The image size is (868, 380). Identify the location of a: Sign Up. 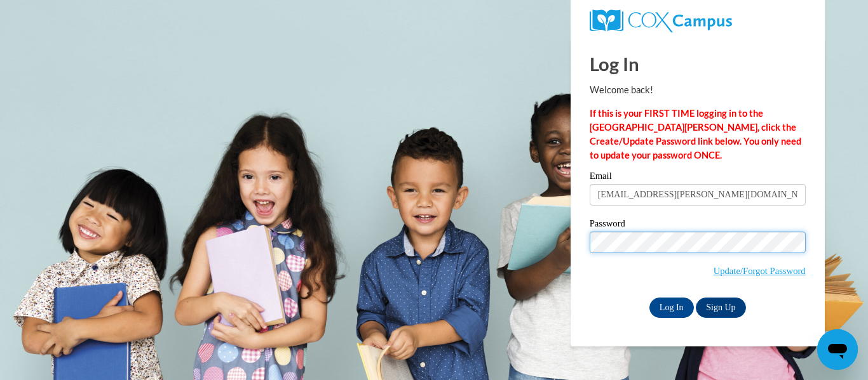
(720, 308).